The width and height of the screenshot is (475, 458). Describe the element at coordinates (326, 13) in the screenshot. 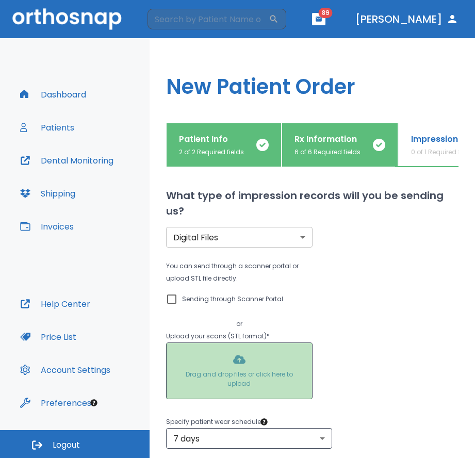

I see `span: 89` at that location.